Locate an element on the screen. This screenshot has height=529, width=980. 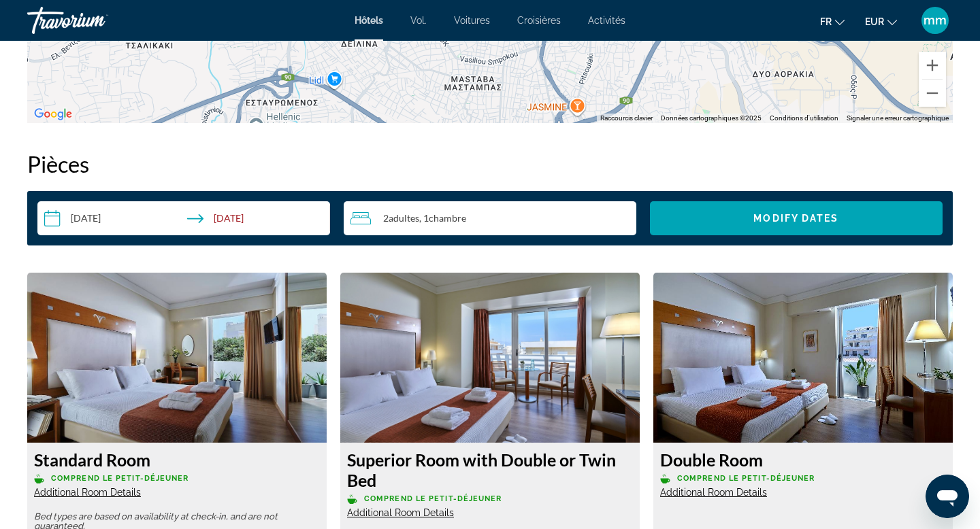
a: Conditions d'utilisation (s'ouvre dans un nouvel onglet) is located at coordinates (804, 118).